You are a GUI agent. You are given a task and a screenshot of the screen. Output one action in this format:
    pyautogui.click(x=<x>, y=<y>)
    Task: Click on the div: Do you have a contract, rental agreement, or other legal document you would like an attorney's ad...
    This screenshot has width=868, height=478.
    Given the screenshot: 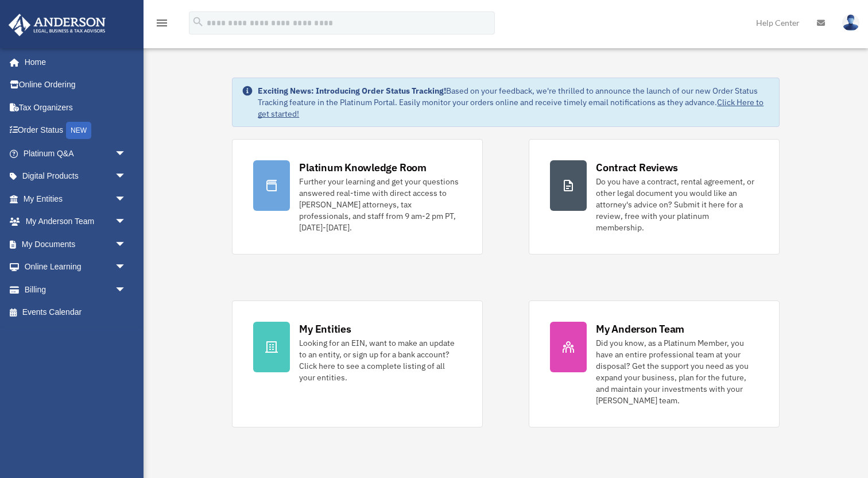 What is the action you would take?
    pyautogui.click(x=677, y=204)
    